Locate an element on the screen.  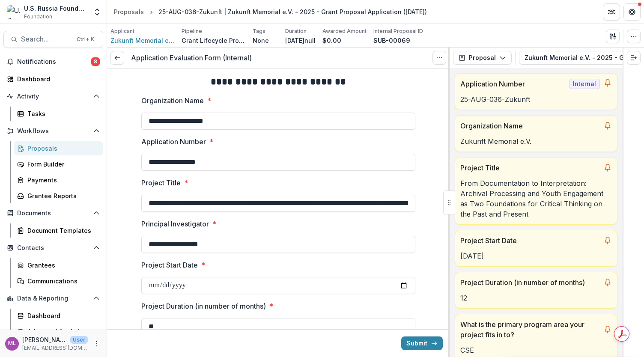
p: Internal Proposal ID is located at coordinates (398, 31).